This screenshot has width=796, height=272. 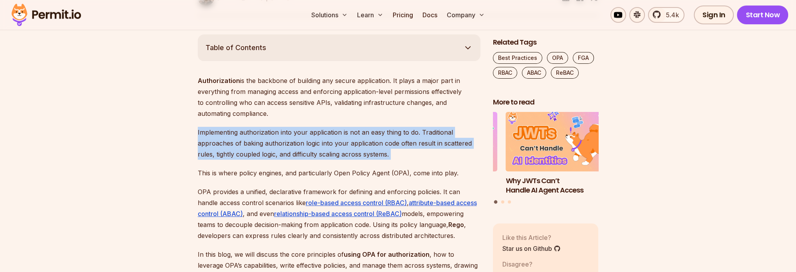 What do you see at coordinates (387, 255) in the screenshot?
I see `strong: using OPA for authorization` at bounding box center [387, 255].